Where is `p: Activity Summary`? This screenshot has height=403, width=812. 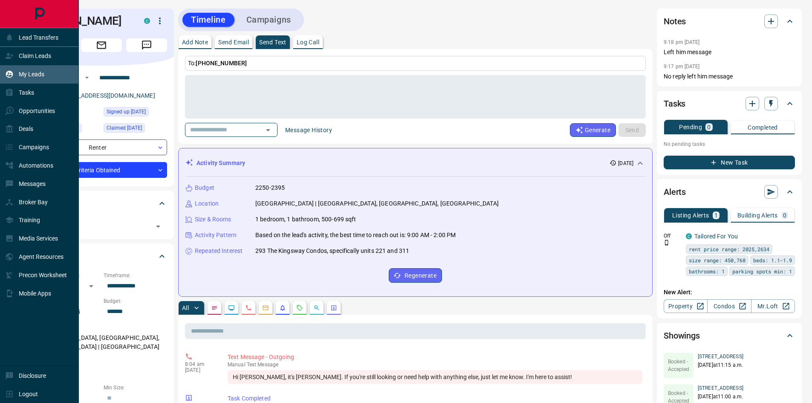
p: Activity Summary is located at coordinates (221, 163).